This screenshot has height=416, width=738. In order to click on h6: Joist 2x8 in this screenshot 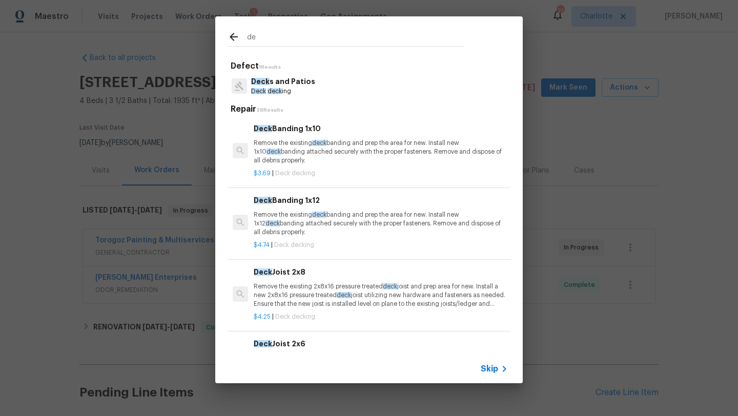, I will do `click(381, 272)`.